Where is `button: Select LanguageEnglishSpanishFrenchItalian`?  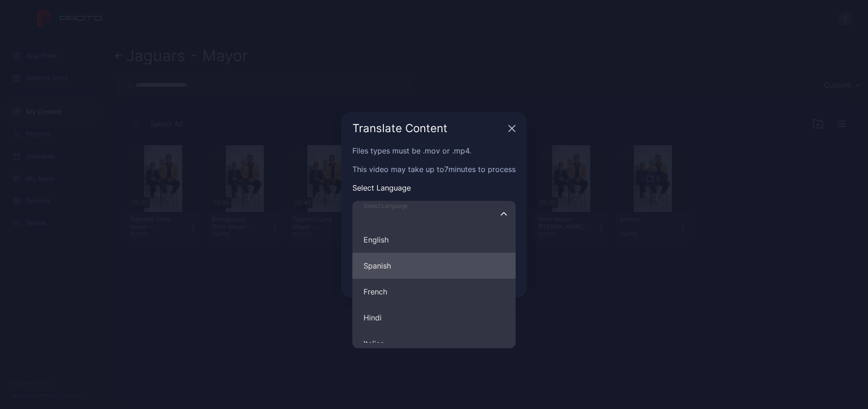
button: Select LanguageEnglishSpanishFrenchItalian is located at coordinates (434, 317).